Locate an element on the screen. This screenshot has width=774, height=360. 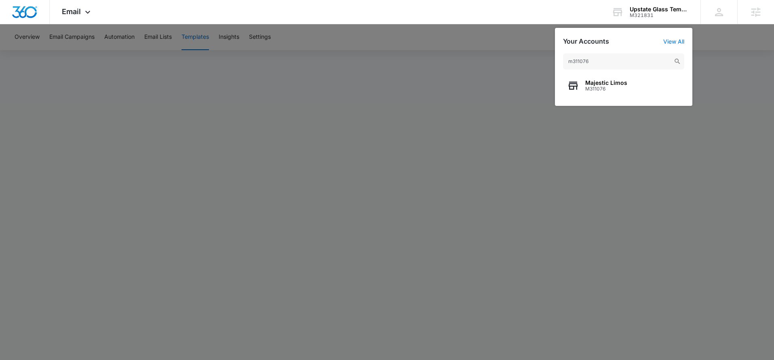
span: M311076 is located at coordinates (607, 89).